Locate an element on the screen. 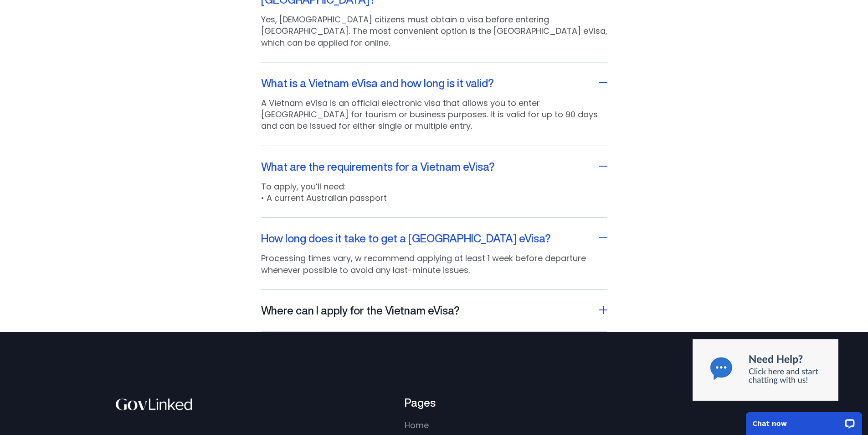 This screenshot has height=435, width=868. span: Vietnam eVisa Application is located at coordinates (249, 49).